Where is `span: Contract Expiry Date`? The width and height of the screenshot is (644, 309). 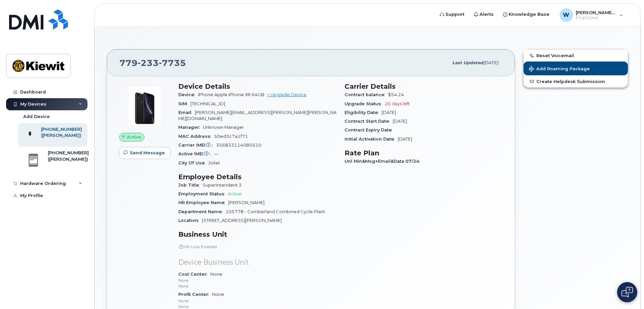 span: Contract Expiry Date is located at coordinates (370, 130).